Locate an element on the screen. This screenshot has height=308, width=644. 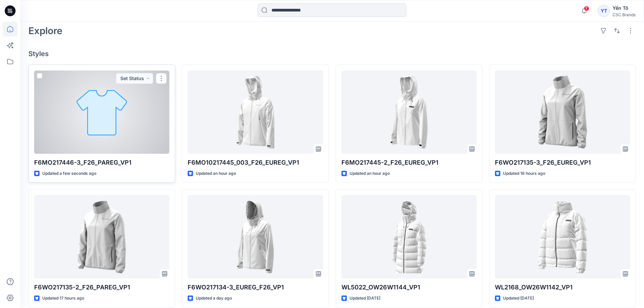
a: F6MO217446-3_F26_PAREG_VP1 is located at coordinates (101, 112).